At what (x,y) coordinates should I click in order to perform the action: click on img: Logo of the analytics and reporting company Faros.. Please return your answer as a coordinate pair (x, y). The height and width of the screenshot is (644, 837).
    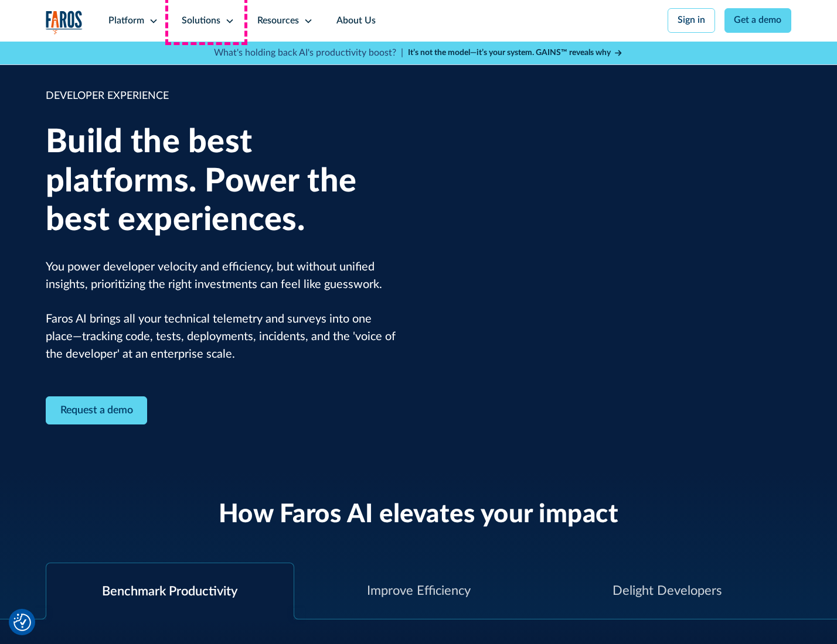
    Looking at the image, I should click on (65, 22).